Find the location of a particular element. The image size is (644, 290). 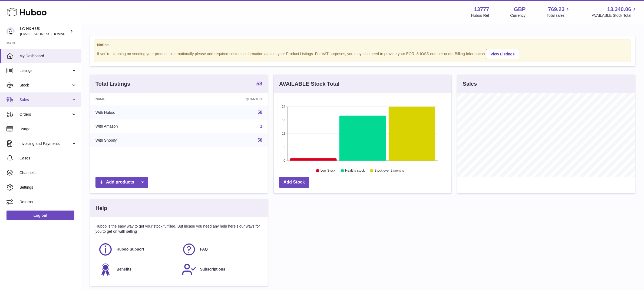

span: Benefits is located at coordinates (124, 269).